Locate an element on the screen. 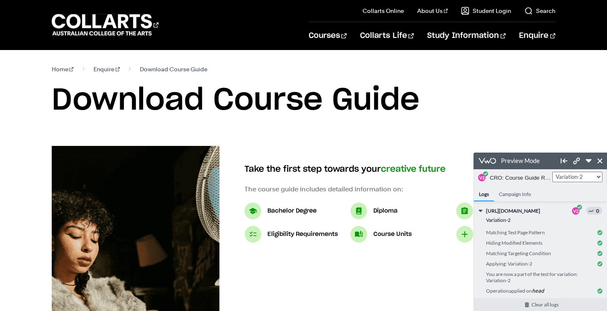 This screenshot has width=607, height=311. h4: Take the first step towards your is located at coordinates (400, 169).